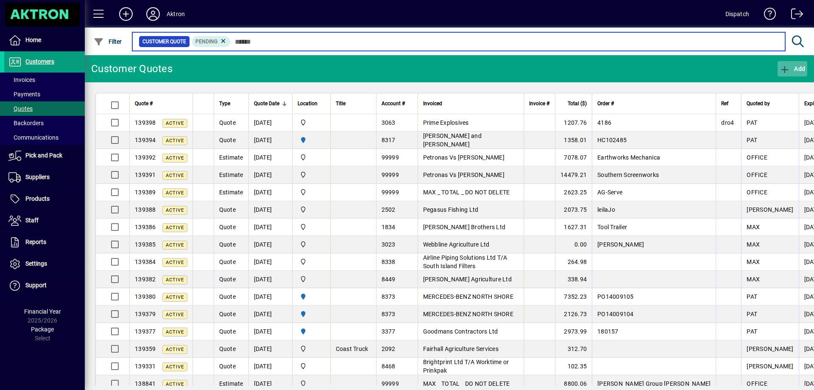 The width and height of the screenshot is (814, 390). I want to click on td: 264.98, so click(573, 262).